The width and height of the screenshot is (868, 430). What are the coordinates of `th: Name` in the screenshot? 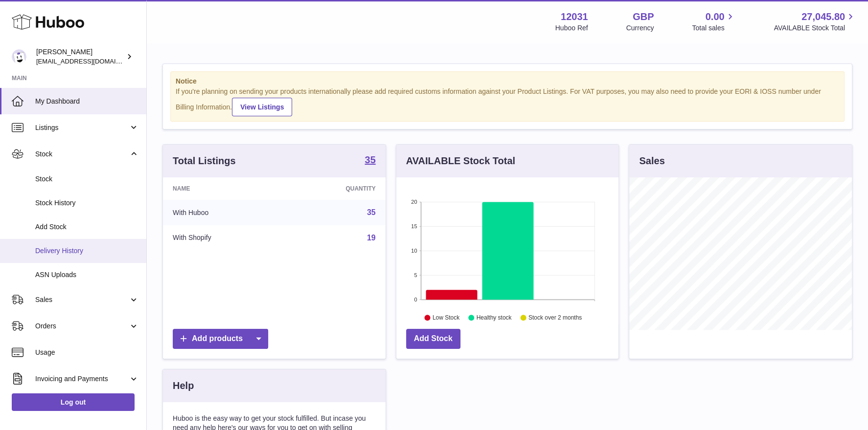 It's located at (222, 189).